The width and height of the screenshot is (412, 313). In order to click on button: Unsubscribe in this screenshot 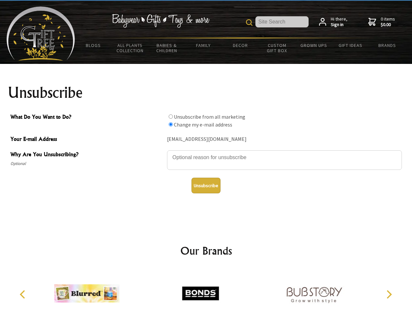, I will do `click(206, 185)`.